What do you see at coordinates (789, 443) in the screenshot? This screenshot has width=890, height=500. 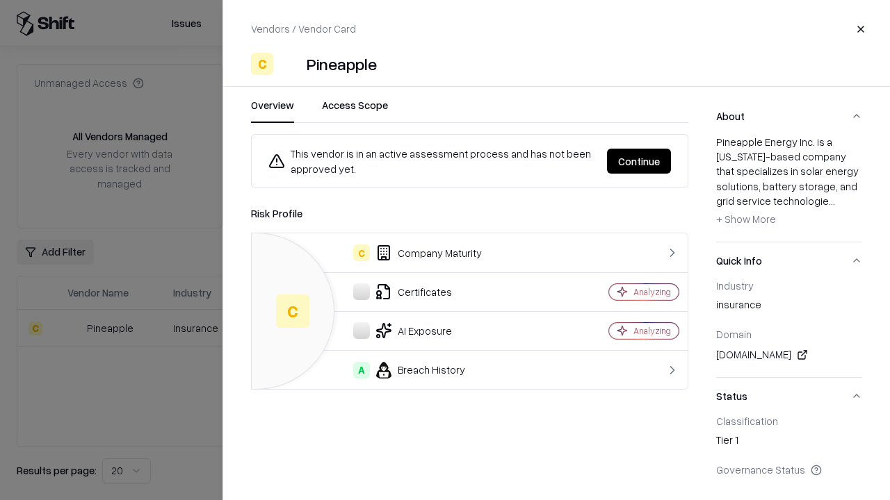 I see `div: Tier 1` at bounding box center [789, 443].